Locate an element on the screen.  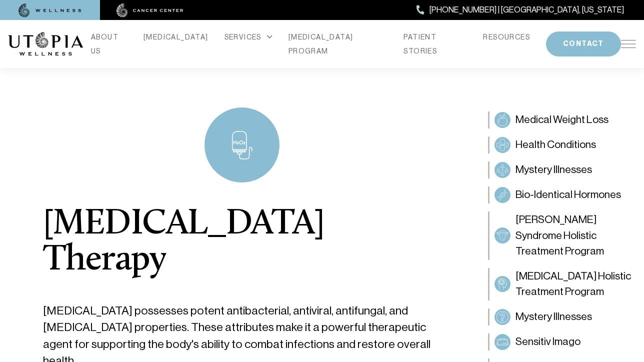
img: icon is located at coordinates (242, 145).